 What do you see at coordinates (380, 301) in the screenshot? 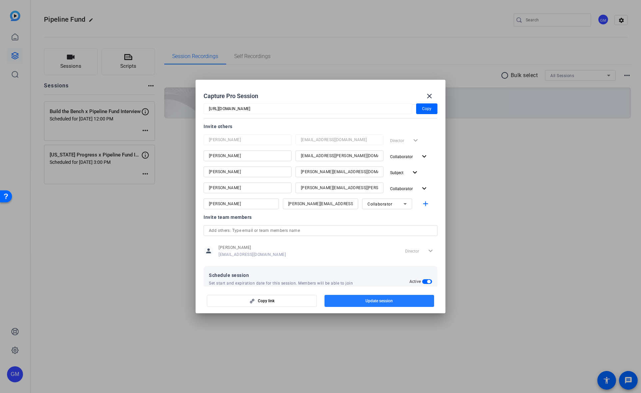
I see `button: Update session` at bounding box center [380, 301].